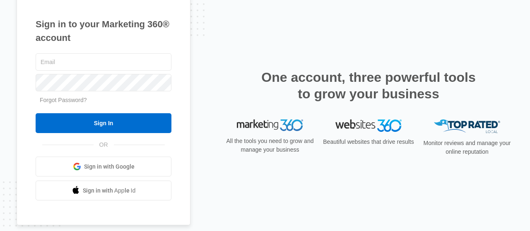  What do you see at coordinates (270, 125) in the screenshot?
I see `img: Marketing 360` at bounding box center [270, 125].